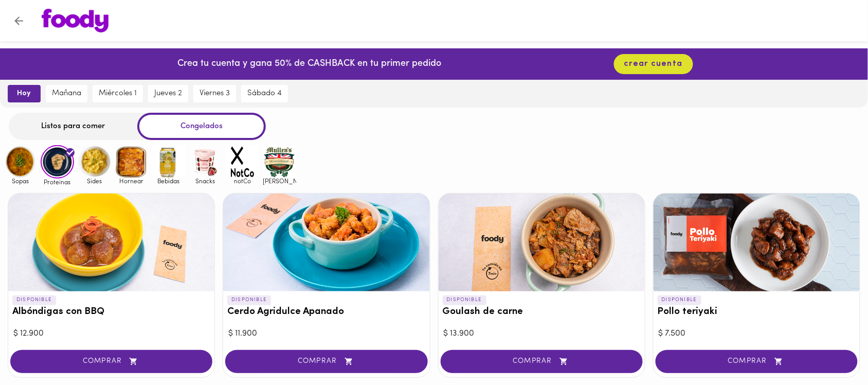  What do you see at coordinates (73, 126) in the screenshot?
I see `div: Listos para comer` at bounding box center [73, 126].